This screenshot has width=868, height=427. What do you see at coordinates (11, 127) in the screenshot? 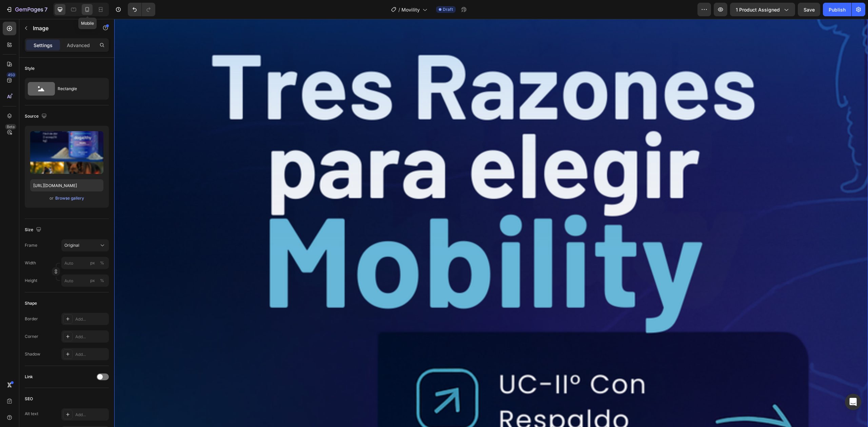
I see `div: Beta` at bounding box center [11, 127].